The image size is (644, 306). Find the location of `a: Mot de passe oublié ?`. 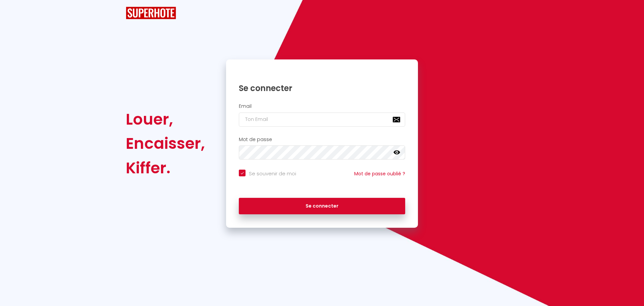

a: Mot de passe oublié ? is located at coordinates (380, 174).